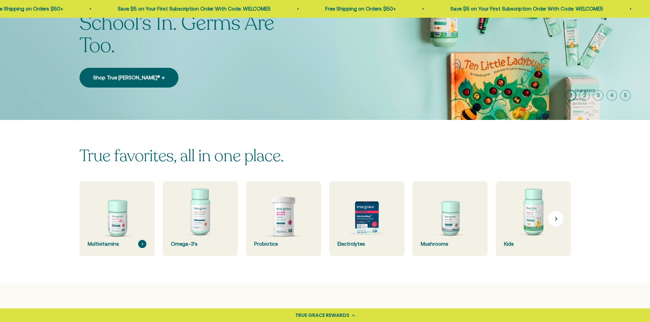  I want to click on a: Electrolytes, so click(367, 219).